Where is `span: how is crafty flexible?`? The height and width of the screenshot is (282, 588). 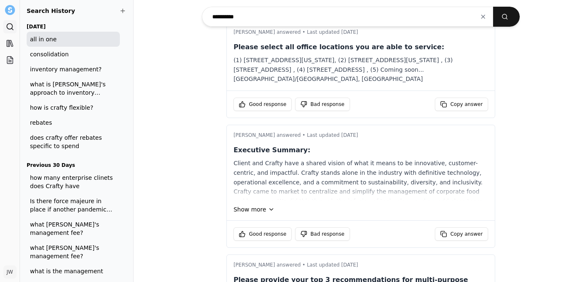 span: how is crafty flexible? is located at coordinates (73, 107).